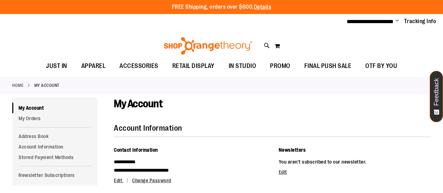 This screenshot has height=193, width=443. Describe the element at coordinates (280, 66) in the screenshot. I see `span: PROMO` at that location.